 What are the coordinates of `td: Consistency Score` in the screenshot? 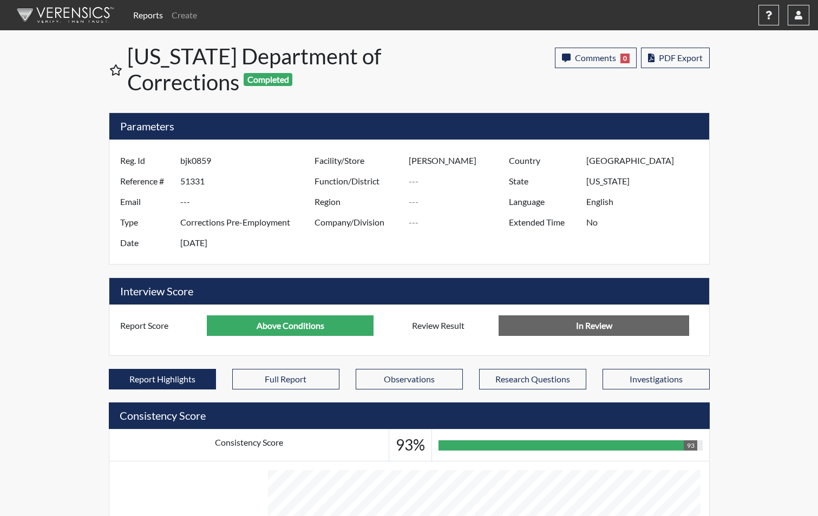 It's located at (249, 446).